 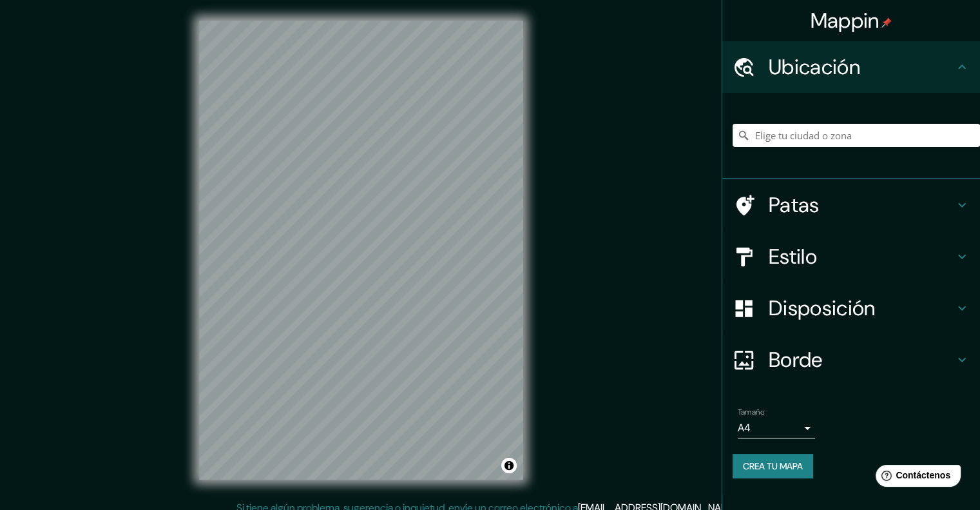 I want to click on input: Elige tu ciudad o zona, so click(x=857, y=135).